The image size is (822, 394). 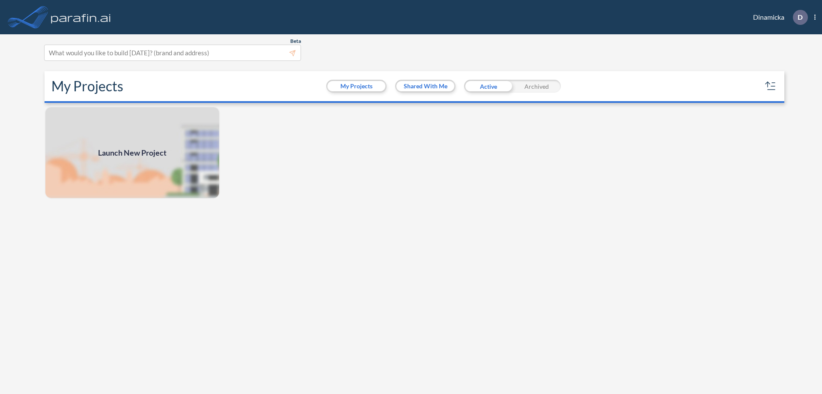 What do you see at coordinates (81, 17) in the screenshot?
I see `img: logo` at bounding box center [81, 17].